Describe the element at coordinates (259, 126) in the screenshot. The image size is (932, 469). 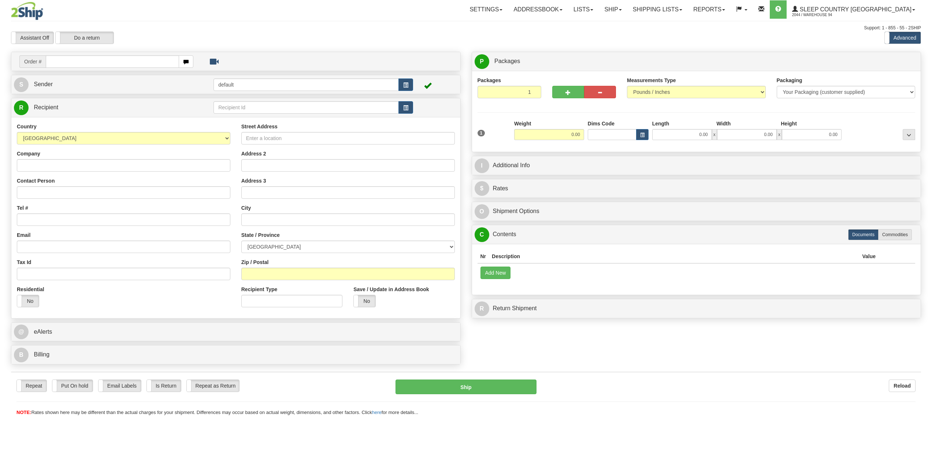
I see `label: Street Address` at that location.